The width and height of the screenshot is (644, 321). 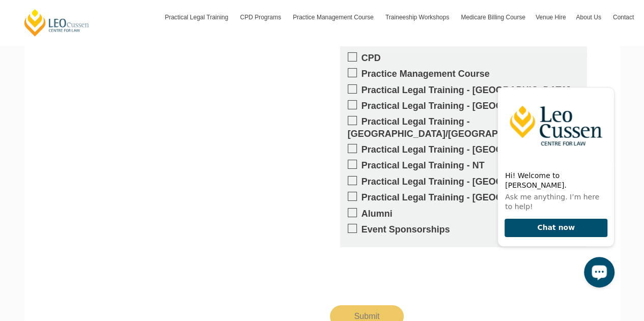 I want to click on button: Chat now, so click(x=67, y=150).